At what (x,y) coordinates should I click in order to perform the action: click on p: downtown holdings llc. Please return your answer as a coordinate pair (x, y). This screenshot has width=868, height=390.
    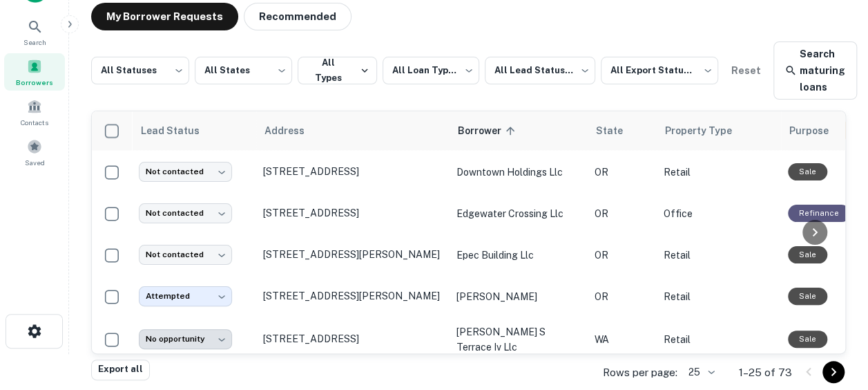
    Looking at the image, I should click on (519, 172).